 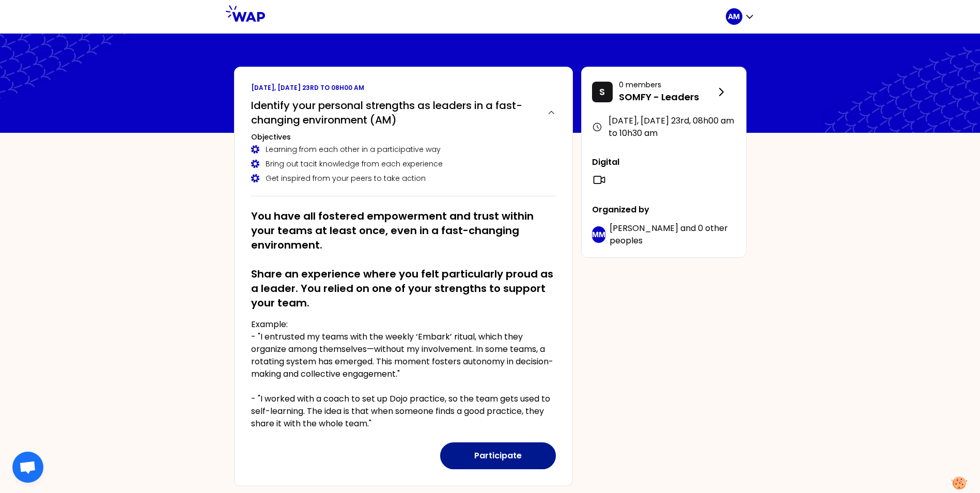 What do you see at coordinates (28, 467) in the screenshot?
I see `div: Chat abierto` at bounding box center [28, 467].